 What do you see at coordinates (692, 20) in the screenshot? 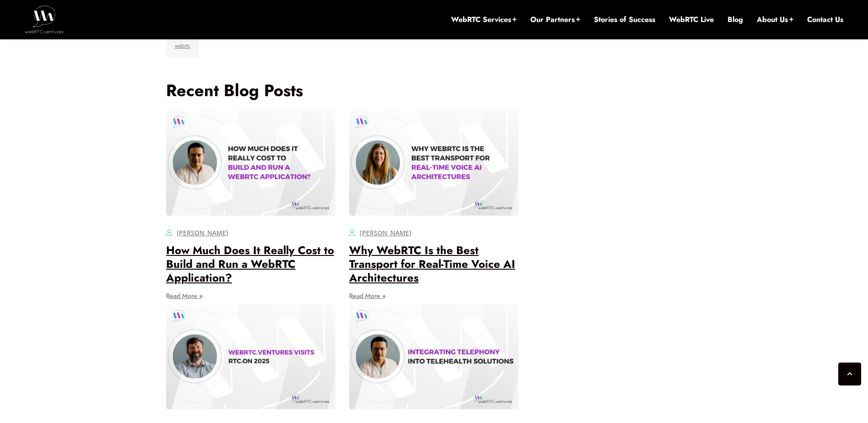
I see `a: WebRTC Live` at bounding box center [692, 20].